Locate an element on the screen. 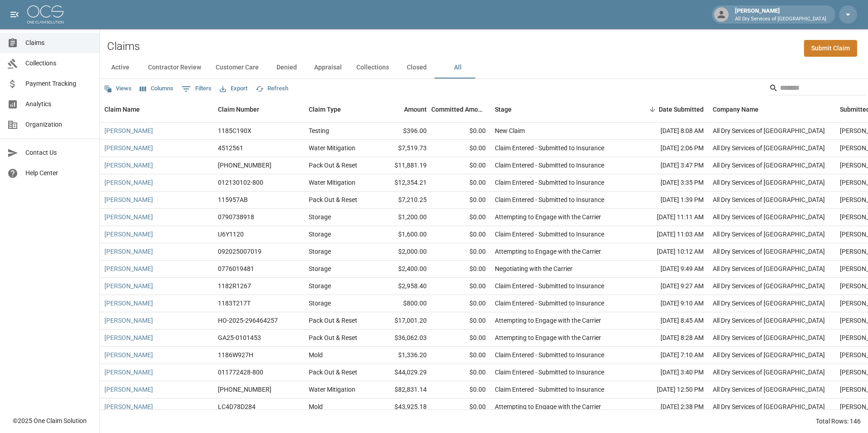  div: $36,062.03 is located at coordinates (401, 338).